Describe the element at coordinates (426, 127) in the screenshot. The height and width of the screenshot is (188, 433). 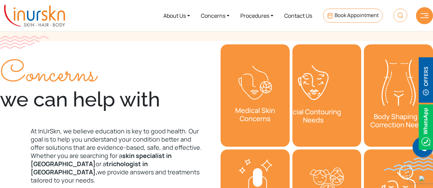
I see `img: Whatsappicon` at that location.